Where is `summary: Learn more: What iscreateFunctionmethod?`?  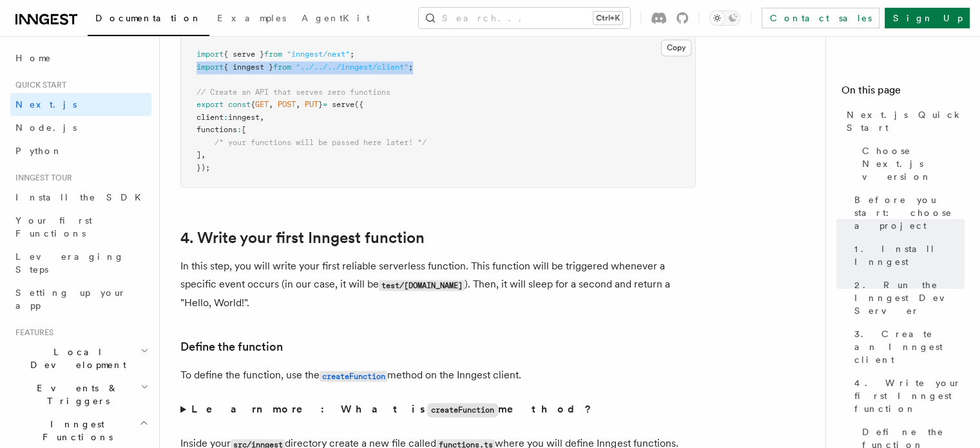 summary: Learn more: What iscreateFunctionmethod? is located at coordinates (438, 409).